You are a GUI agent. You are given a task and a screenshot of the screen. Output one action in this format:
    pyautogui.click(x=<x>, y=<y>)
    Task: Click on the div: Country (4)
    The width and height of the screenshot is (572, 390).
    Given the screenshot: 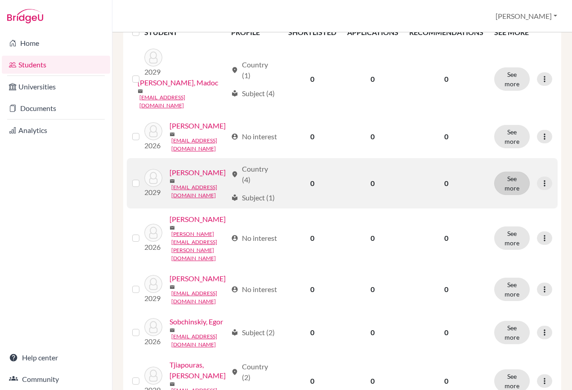 What is the action you would take?
    pyautogui.click(x=254, y=174)
    